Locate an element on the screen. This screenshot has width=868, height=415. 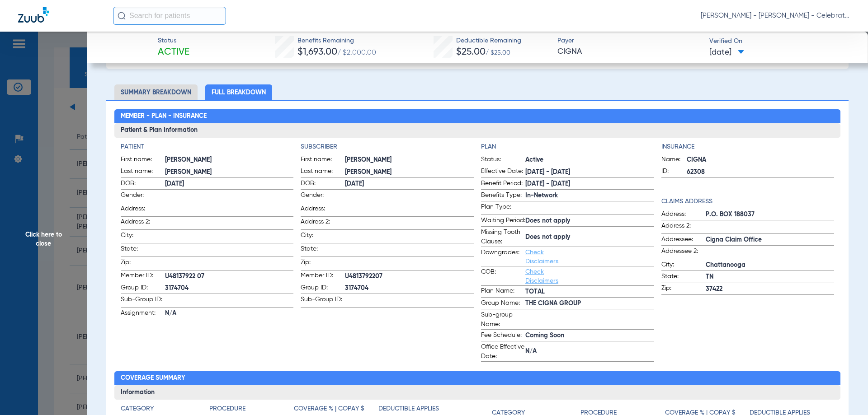
span: Chattanooga is located at coordinates (770, 265).